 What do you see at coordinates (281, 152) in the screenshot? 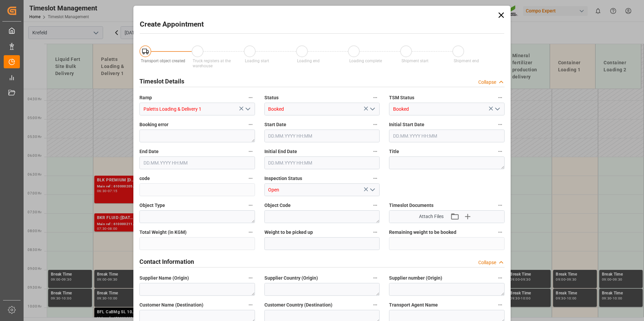
I see `span: Initial End Date` at bounding box center [281, 152].